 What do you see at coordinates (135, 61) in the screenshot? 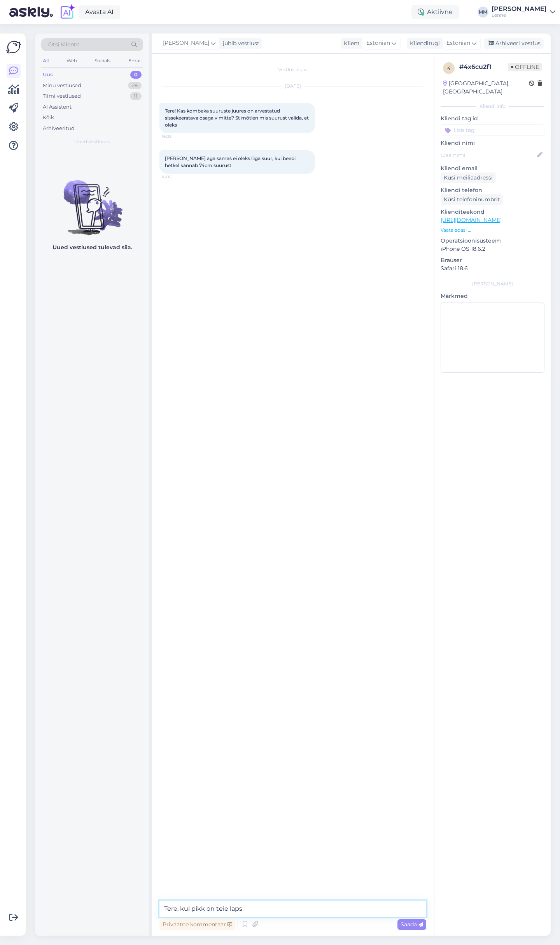
I see `div: Email` at bounding box center [135, 61].